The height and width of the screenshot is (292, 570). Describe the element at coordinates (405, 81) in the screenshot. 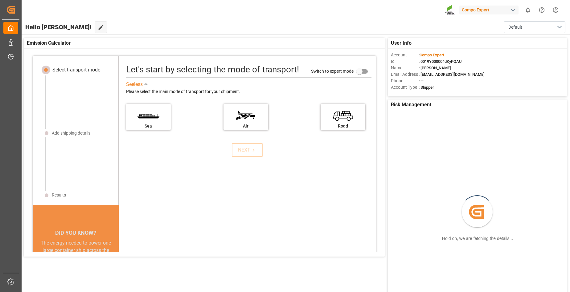

I see `span: Phone` at that location.